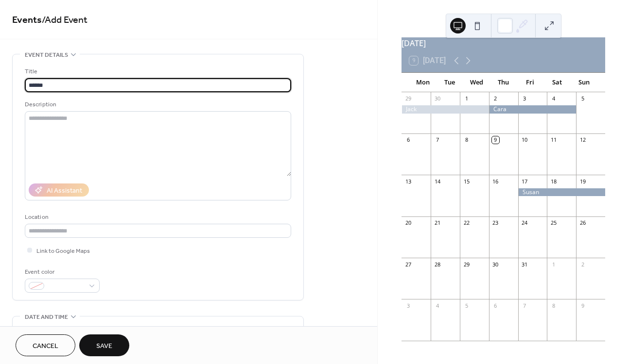 This screenshot has height=364, width=629. What do you see at coordinates (157, 217) in the screenshot?
I see `div: Location` at bounding box center [157, 217].